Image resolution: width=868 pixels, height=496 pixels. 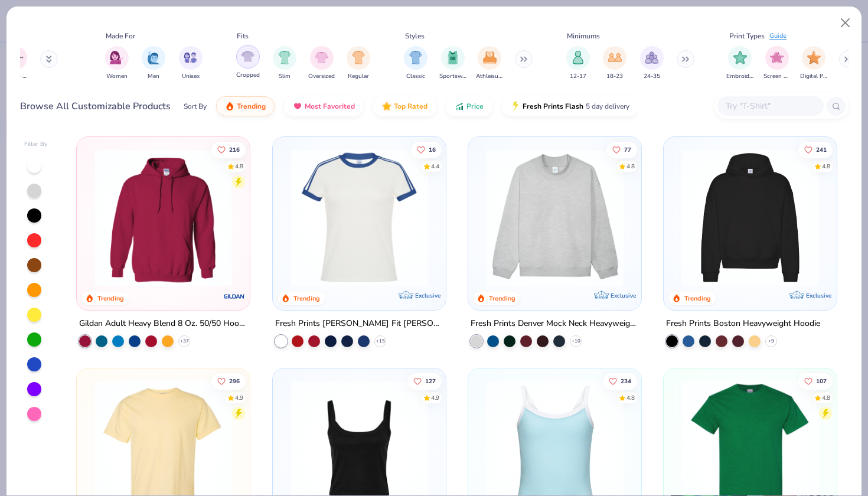 I want to click on span: + 9, so click(x=771, y=342).